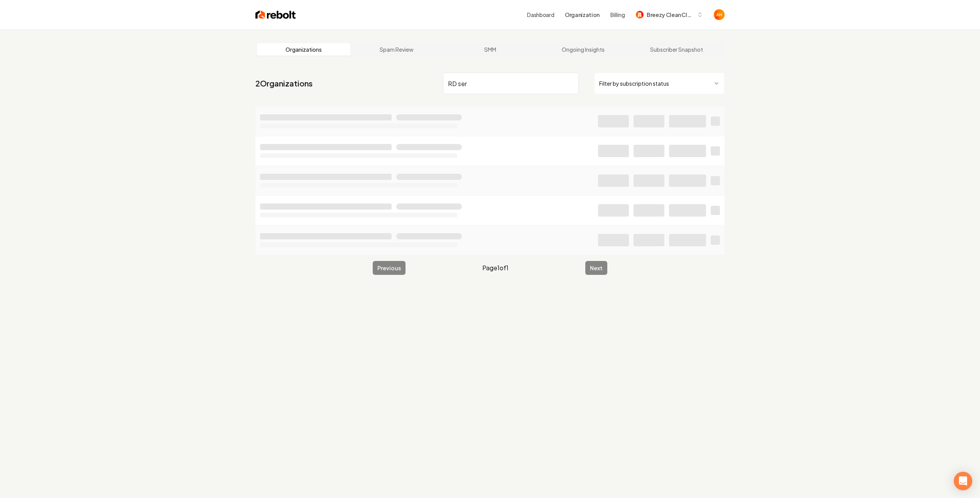 The width and height of the screenshot is (980, 498). What do you see at coordinates (284, 84) in the screenshot?
I see `a: 2Organizations` at bounding box center [284, 84].